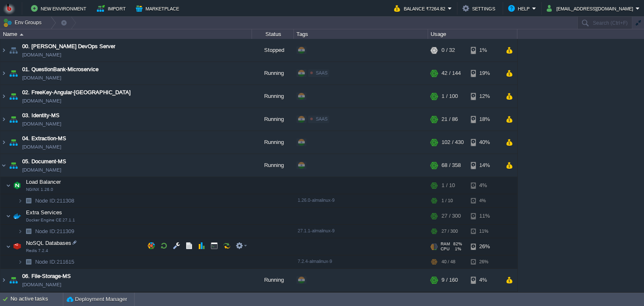  What do you see at coordinates (480, 8) in the screenshot?
I see `button: Settings` at bounding box center [480, 8].